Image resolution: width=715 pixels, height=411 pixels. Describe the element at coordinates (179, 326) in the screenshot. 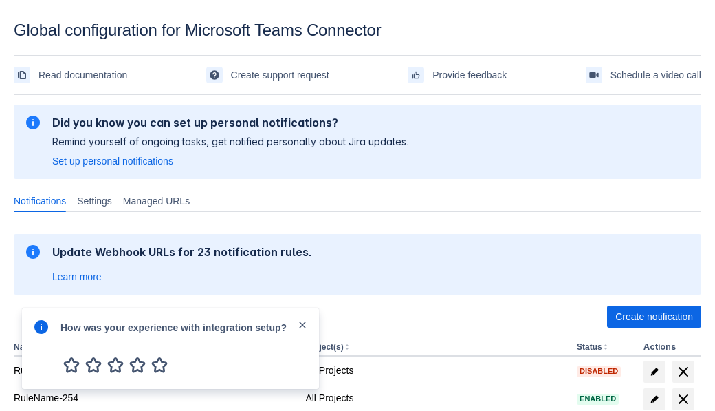

I see `div: How was your experience with integration setup?` at that location.